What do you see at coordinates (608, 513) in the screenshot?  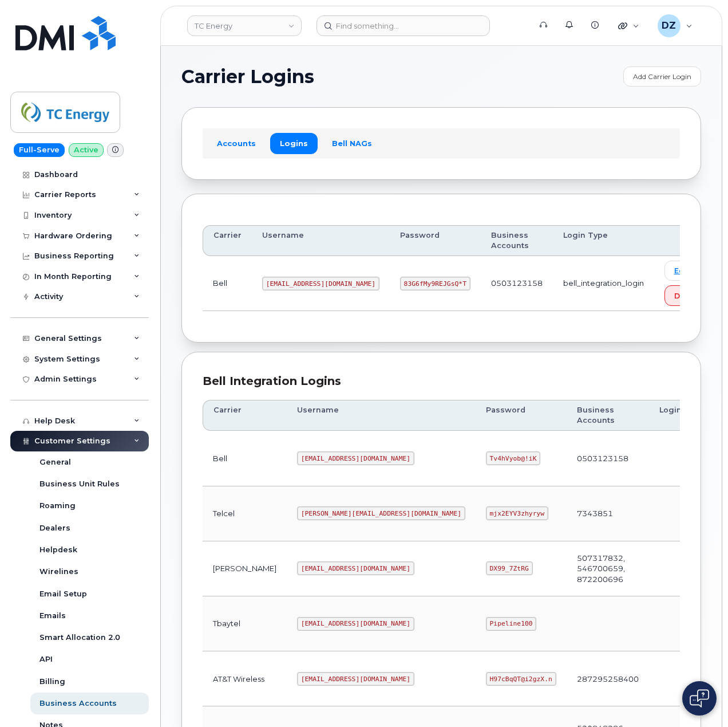 I see `td: 7343851` at bounding box center [608, 513].